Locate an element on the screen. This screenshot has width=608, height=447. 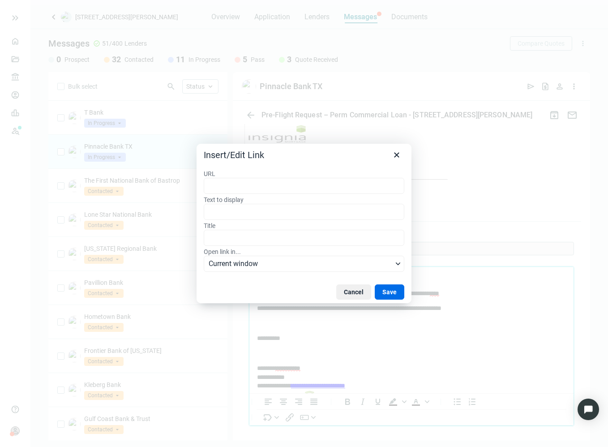
label: Open link in... is located at coordinates (304, 252).